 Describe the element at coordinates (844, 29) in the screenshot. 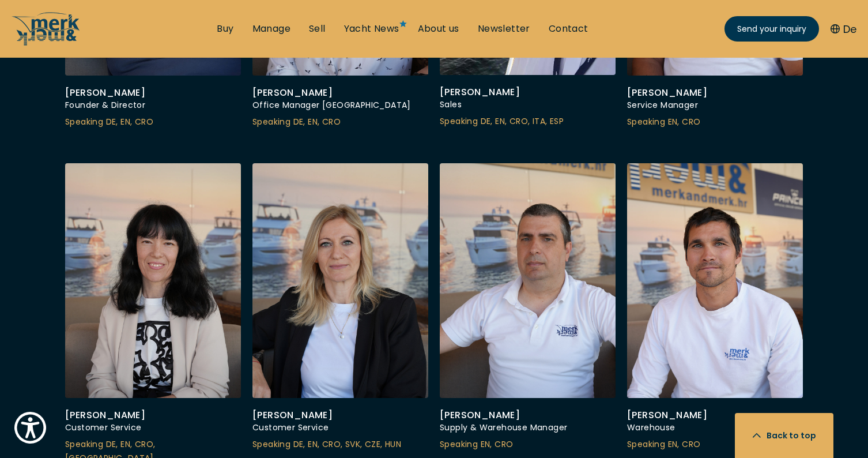

I see `button: De` at that location.